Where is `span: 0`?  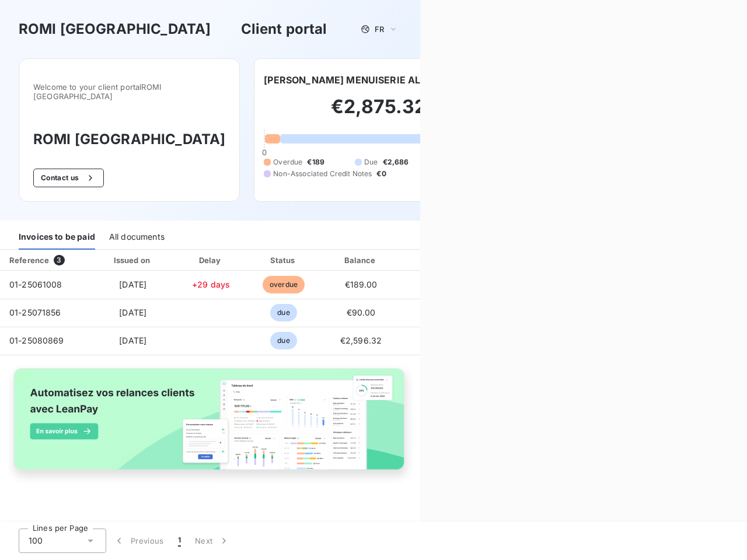
span: 0 is located at coordinates (264, 152).